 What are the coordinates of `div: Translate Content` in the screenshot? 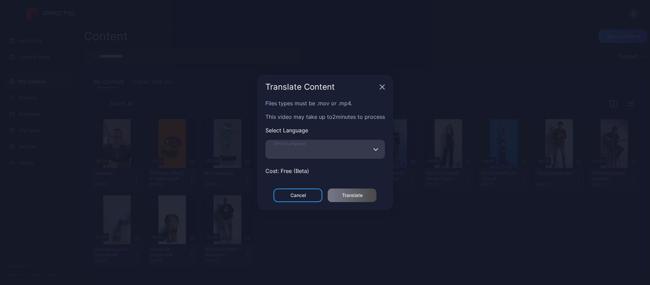 It's located at (321, 87).